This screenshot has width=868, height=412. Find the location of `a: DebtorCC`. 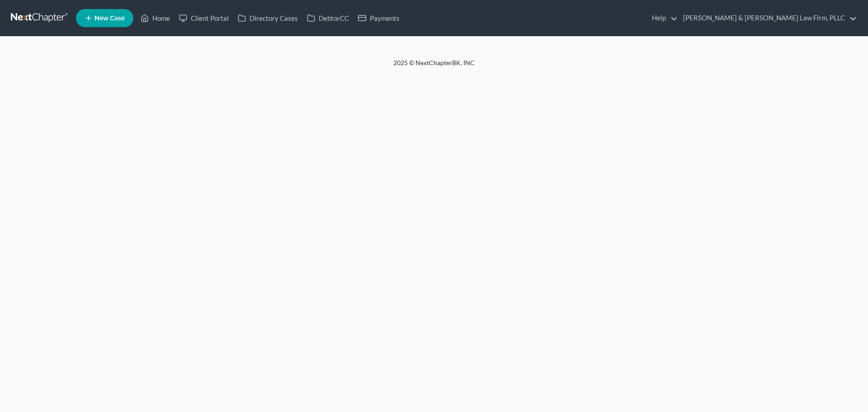

a: DebtorCC is located at coordinates (328, 18).